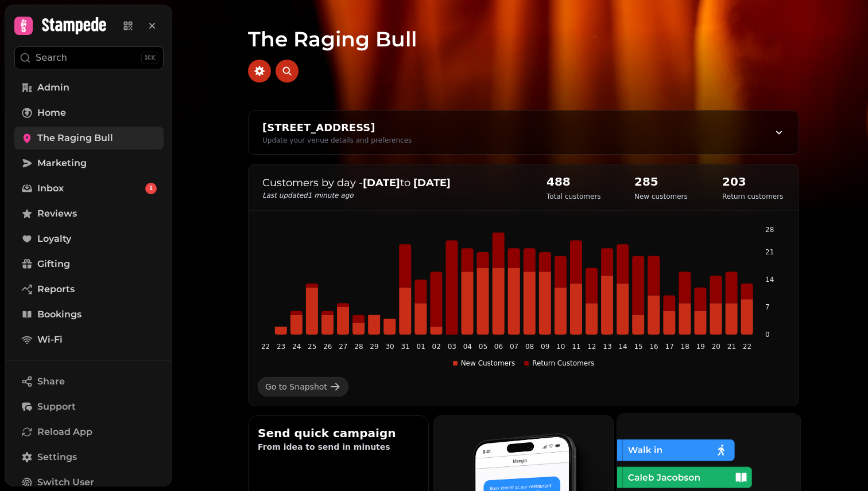 This screenshot has height=491, width=868. Describe the element at coordinates (89, 340) in the screenshot. I see `a: Wi-Fi` at that location.